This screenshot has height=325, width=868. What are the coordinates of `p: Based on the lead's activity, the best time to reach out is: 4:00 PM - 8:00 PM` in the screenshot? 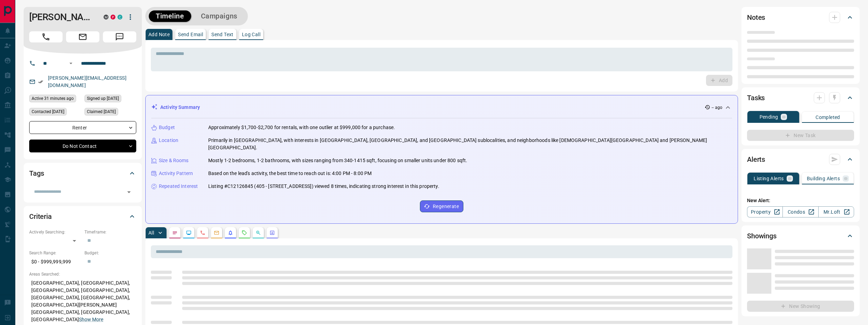 It's located at (290, 173).